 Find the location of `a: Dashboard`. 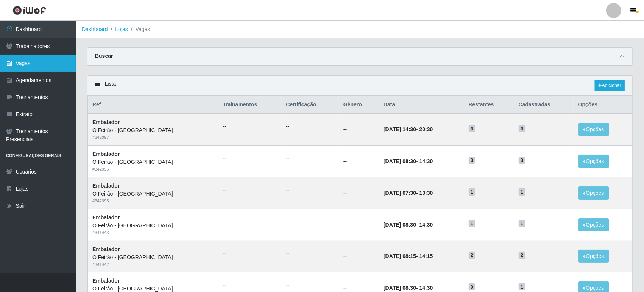

a: Dashboard is located at coordinates (95, 29).